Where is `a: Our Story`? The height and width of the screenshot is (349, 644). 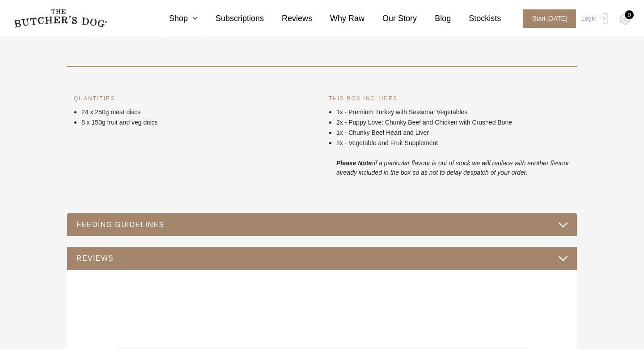
a: Our Story is located at coordinates (391, 18).